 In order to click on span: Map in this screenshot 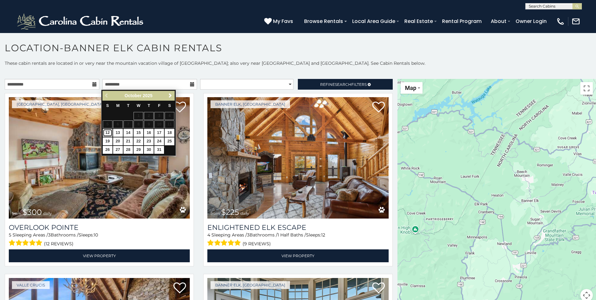, I will do `click(411, 88)`.